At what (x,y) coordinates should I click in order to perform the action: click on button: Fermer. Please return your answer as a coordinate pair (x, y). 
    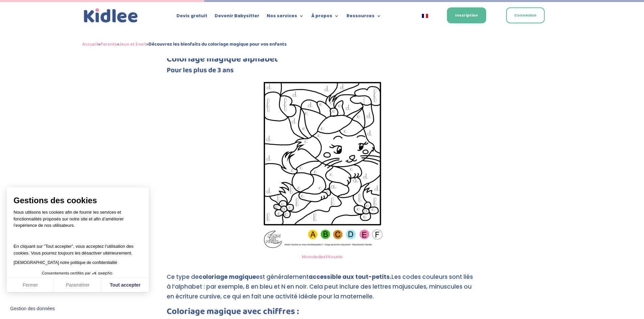
    Looking at the image, I should click on (31, 285).